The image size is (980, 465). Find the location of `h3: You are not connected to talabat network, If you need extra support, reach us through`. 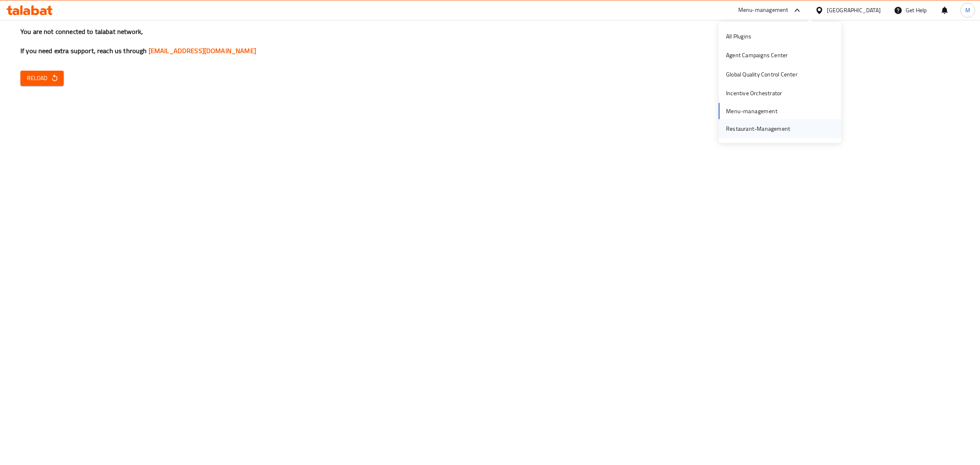

h3: You are not connected to talabat network, If you need extra support, reach us through is located at coordinates (490, 41).